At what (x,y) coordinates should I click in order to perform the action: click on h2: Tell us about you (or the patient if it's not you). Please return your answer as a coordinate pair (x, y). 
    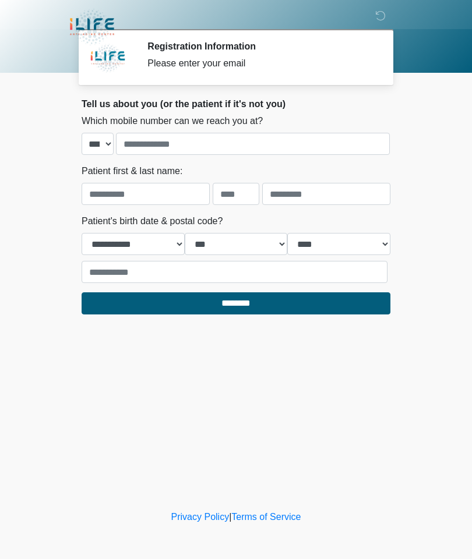
    Looking at the image, I should click on (236, 104).